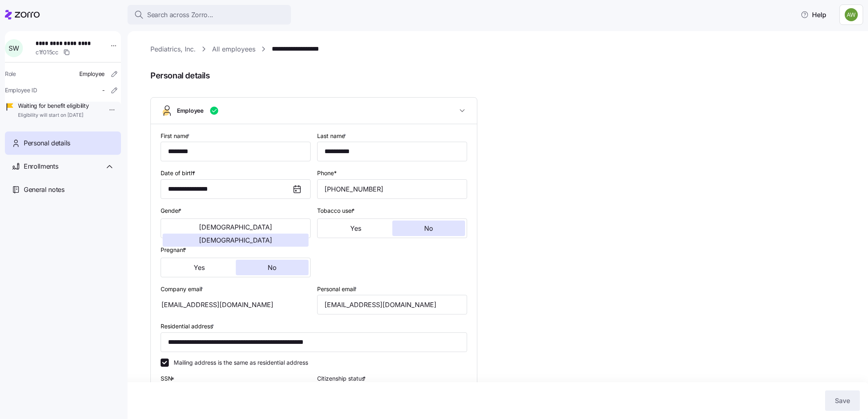 The image size is (868, 419). What do you see at coordinates (842, 400) in the screenshot?
I see `span: Save` at bounding box center [842, 400].